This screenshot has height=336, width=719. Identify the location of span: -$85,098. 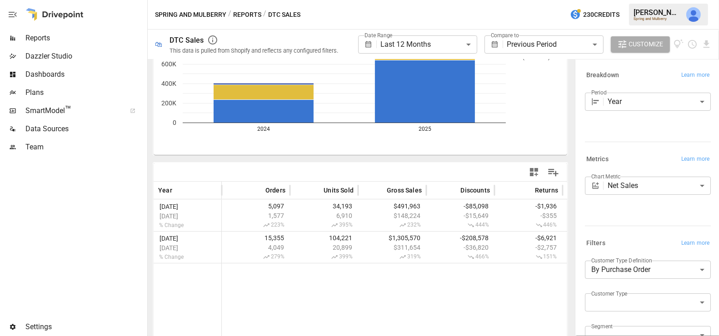
(460, 206).